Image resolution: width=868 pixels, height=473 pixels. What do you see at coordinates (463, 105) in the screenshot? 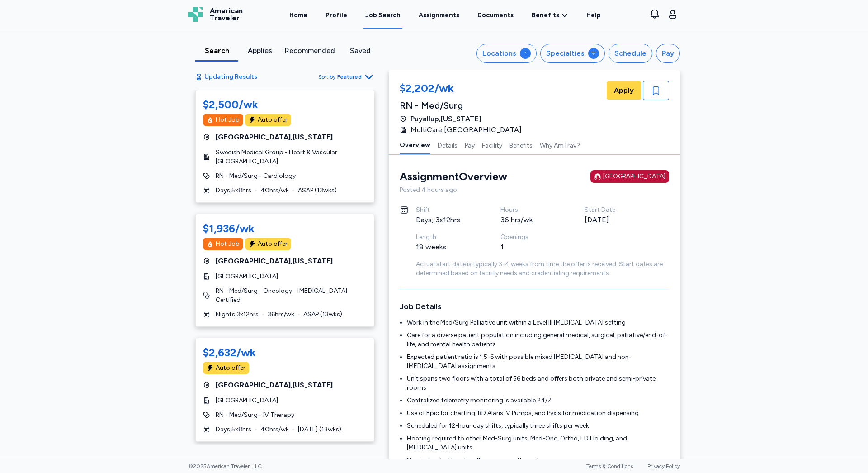
I see `div: RN - Med/Surg` at bounding box center [463, 105].